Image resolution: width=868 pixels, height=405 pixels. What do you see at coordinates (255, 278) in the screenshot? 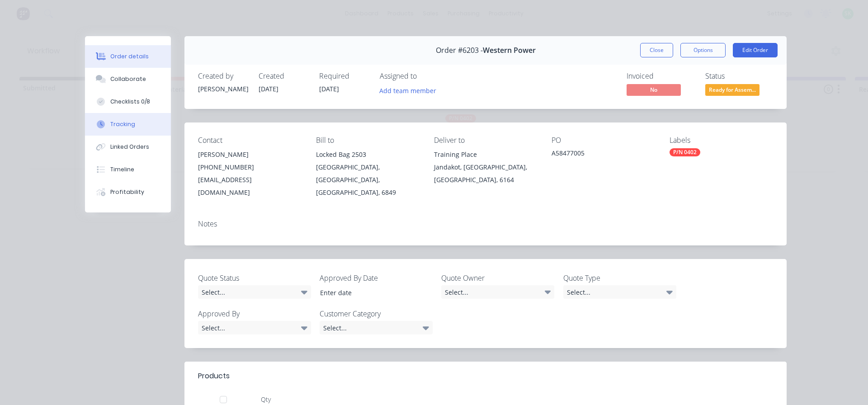
I see `label: Quote Status` at bounding box center [255, 278].